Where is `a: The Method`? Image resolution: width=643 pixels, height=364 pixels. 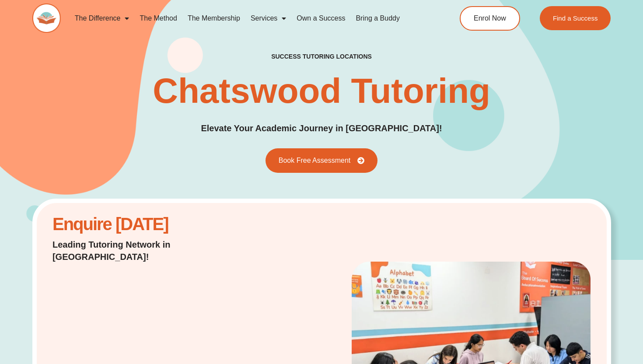
a: The Method is located at coordinates (158, 18).